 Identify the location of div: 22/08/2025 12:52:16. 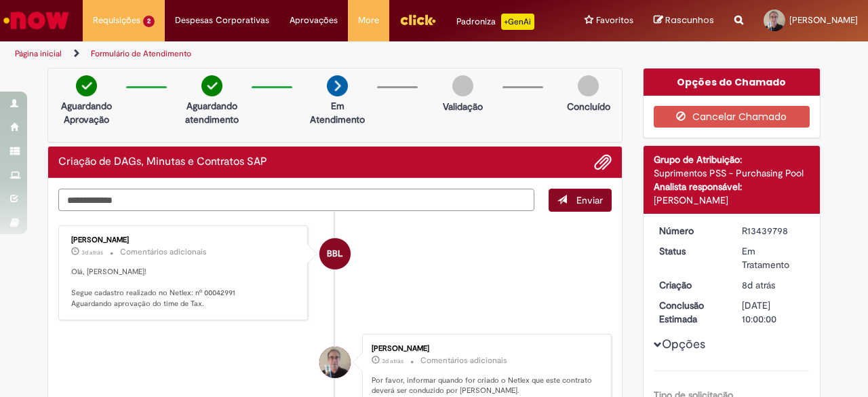
(774, 285).